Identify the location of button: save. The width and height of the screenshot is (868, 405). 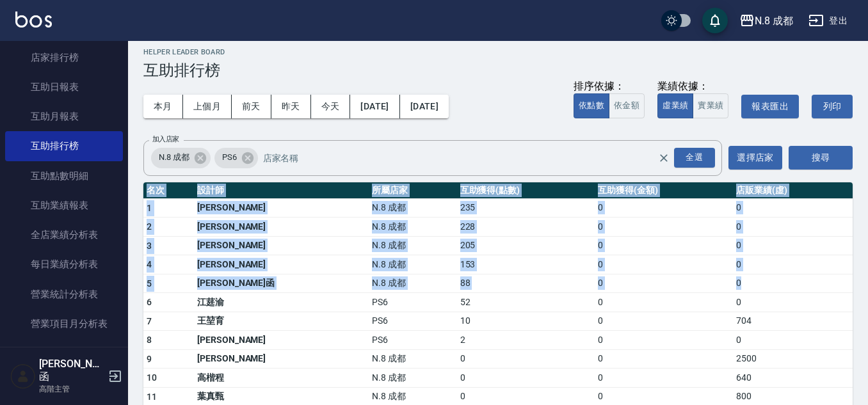
(715, 20).